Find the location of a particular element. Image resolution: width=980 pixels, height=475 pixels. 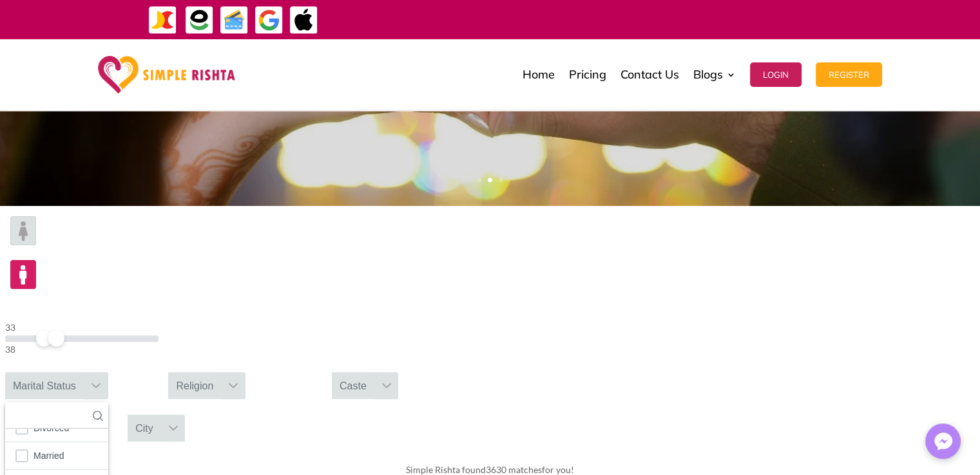

a: 3 is located at coordinates (500, 180).